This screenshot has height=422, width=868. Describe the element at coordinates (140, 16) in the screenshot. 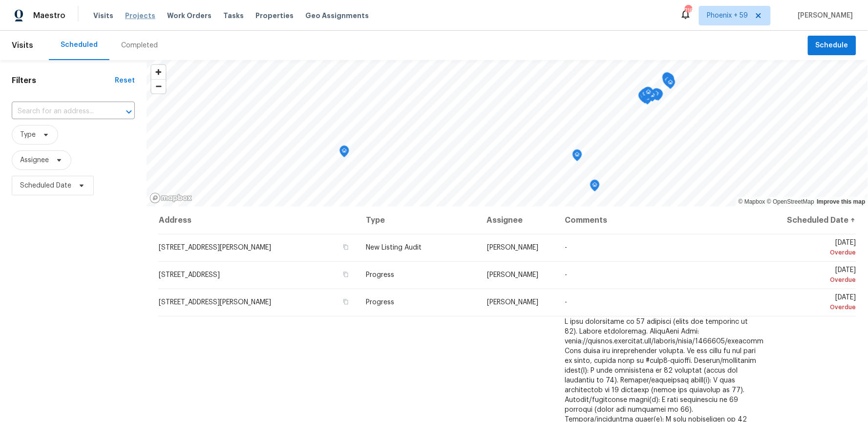

I see `span: Projects` at that location.